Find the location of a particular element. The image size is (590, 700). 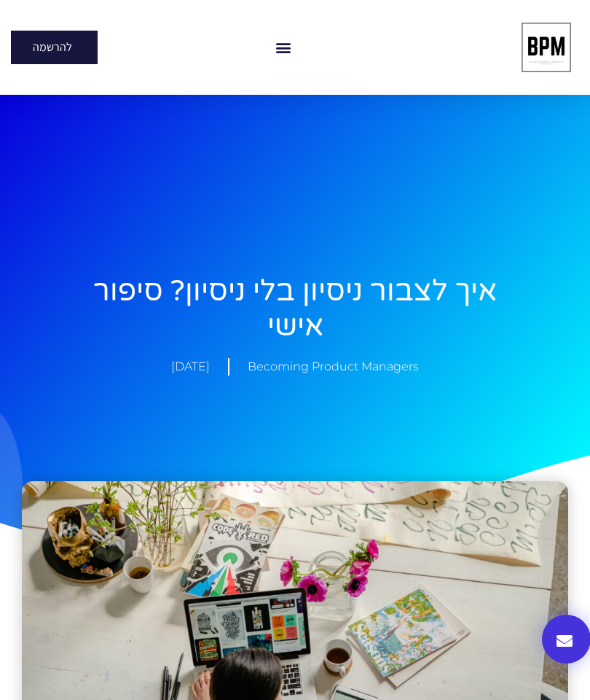

span: Becoming Product Managers is located at coordinates (333, 367).